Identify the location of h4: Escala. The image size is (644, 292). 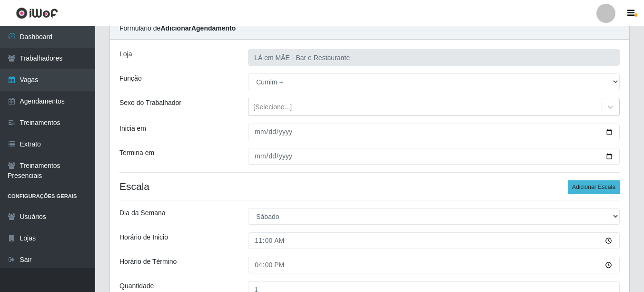
(369, 186).